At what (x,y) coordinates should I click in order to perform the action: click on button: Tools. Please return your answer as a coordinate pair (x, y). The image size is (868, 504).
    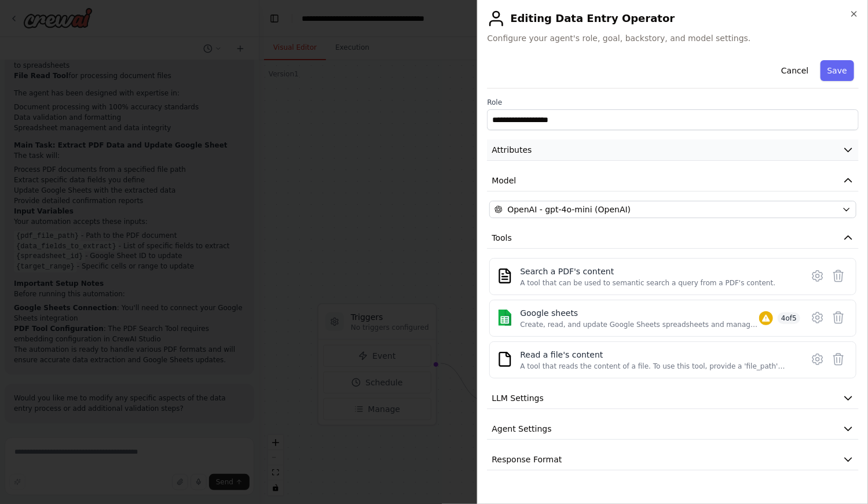
    Looking at the image, I should click on (673, 238).